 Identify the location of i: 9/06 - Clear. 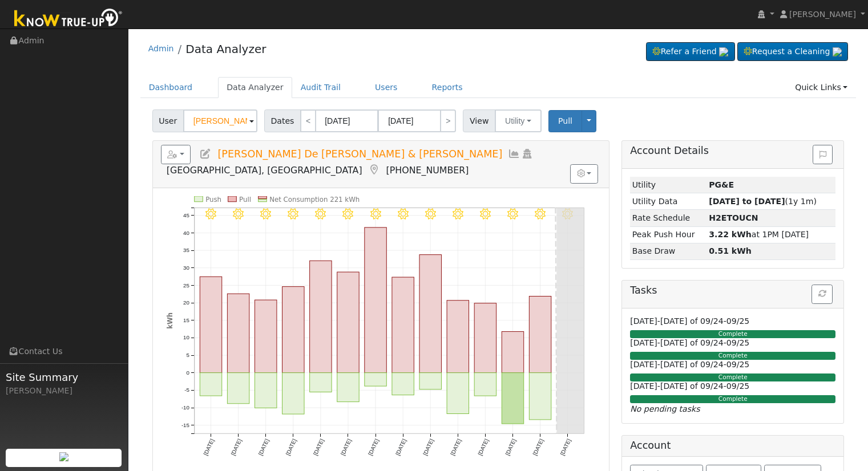
(485, 214).